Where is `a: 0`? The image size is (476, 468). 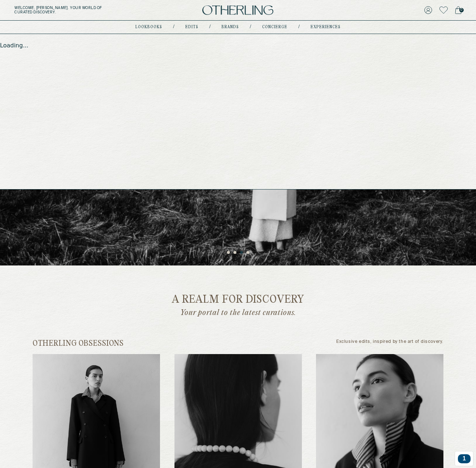 a: 0 is located at coordinates (458, 10).